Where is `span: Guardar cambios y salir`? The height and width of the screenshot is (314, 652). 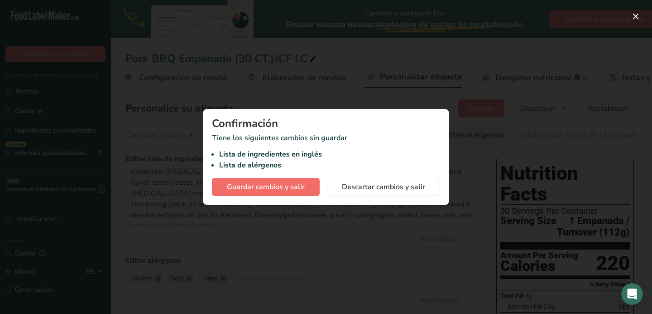
span: Guardar cambios y salir is located at coordinates (266, 187).